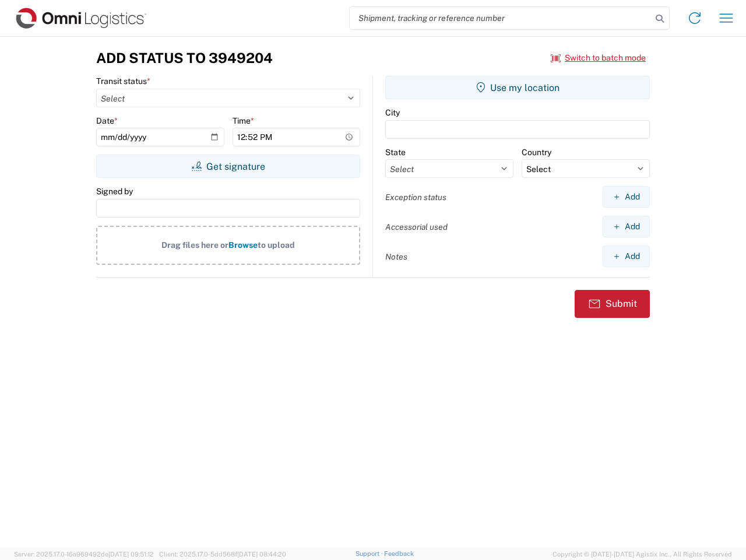 This screenshot has width=746, height=560. Describe the element at coordinates (396, 257) in the screenshot. I see `label: Notes` at that location.